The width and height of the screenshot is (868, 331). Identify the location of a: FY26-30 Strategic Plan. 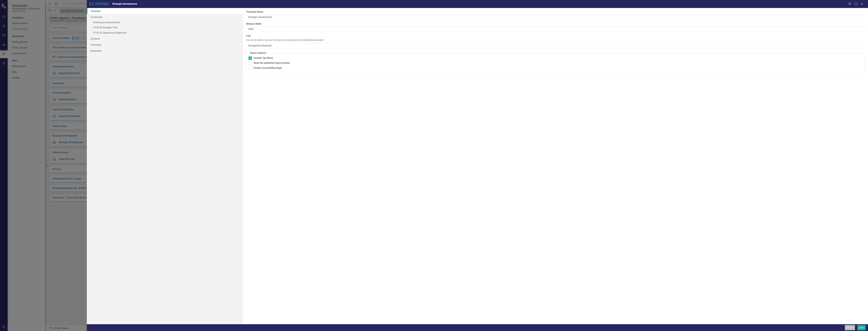
(165, 28).